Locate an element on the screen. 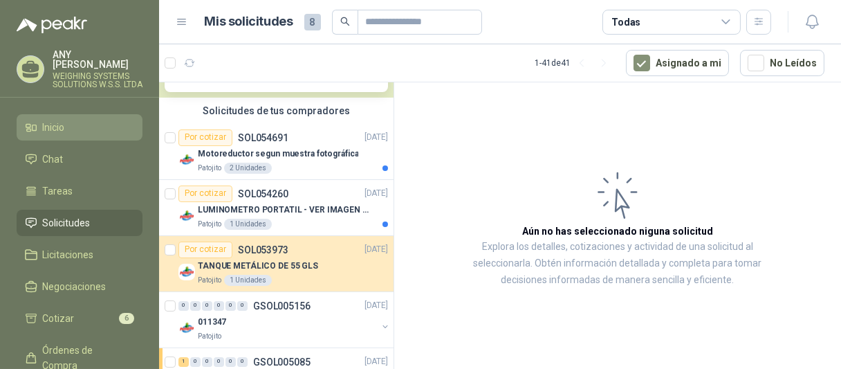 This screenshot has height=369, width=841. span: search is located at coordinates (345, 21).